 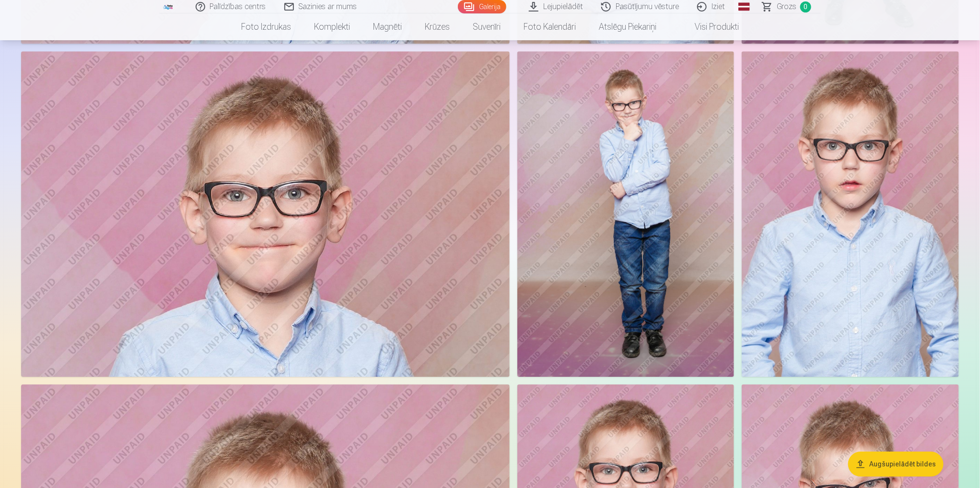 I want to click on a: Foto izdrukas, so click(x=266, y=27).